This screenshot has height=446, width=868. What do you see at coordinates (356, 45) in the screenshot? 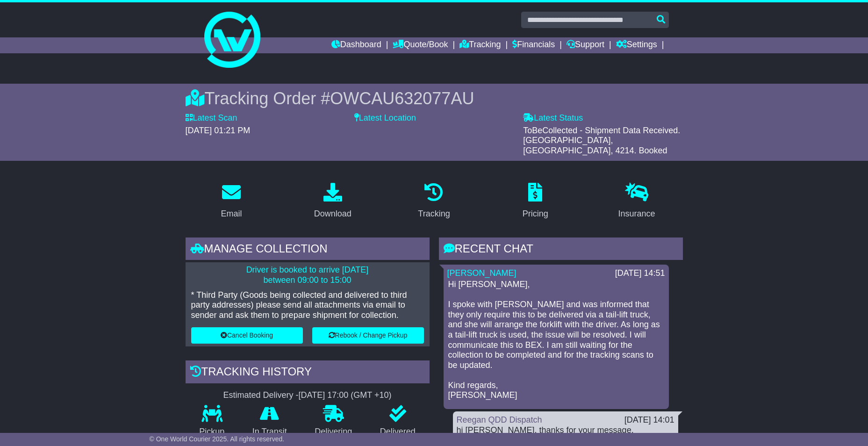
I see `a: Dashboard` at bounding box center [356, 45].